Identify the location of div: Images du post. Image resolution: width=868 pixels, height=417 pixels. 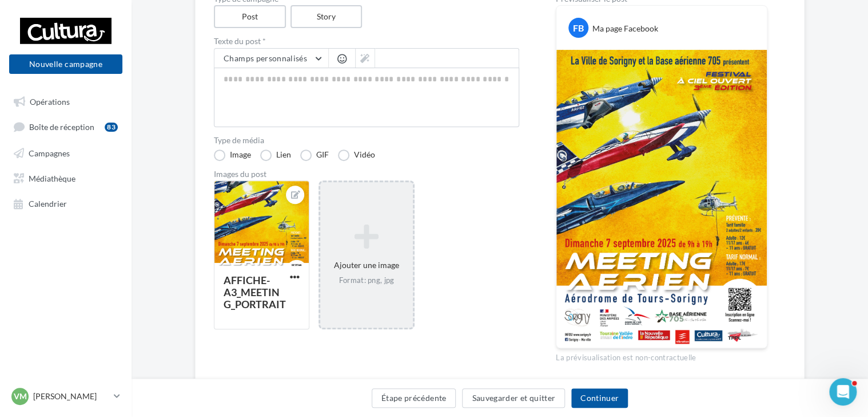
(367, 174).